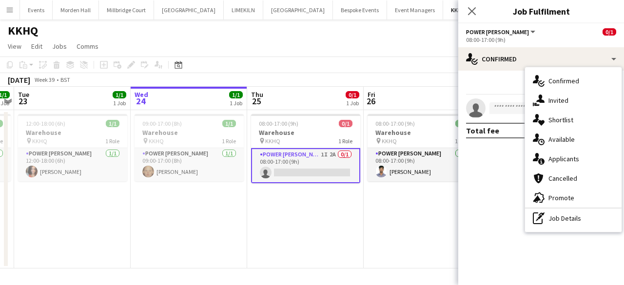 This screenshot has width=624, height=285. I want to click on button: Millbridge Court, so click(126, 10).